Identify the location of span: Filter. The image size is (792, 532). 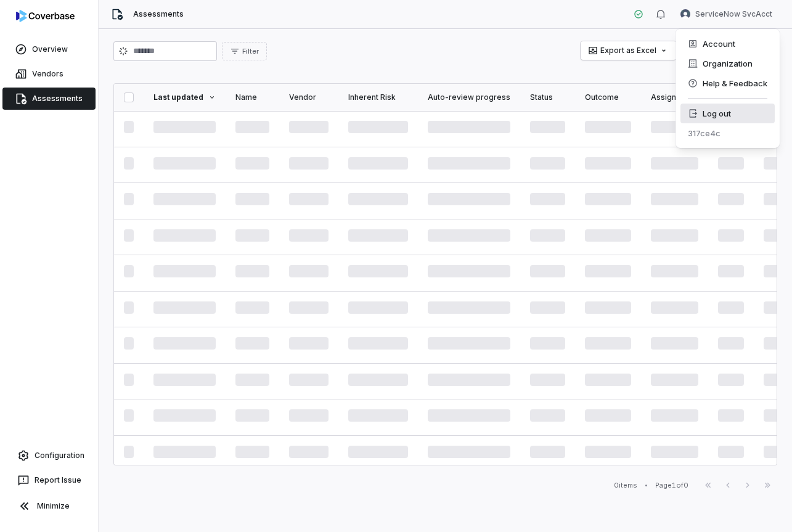
(250, 51).